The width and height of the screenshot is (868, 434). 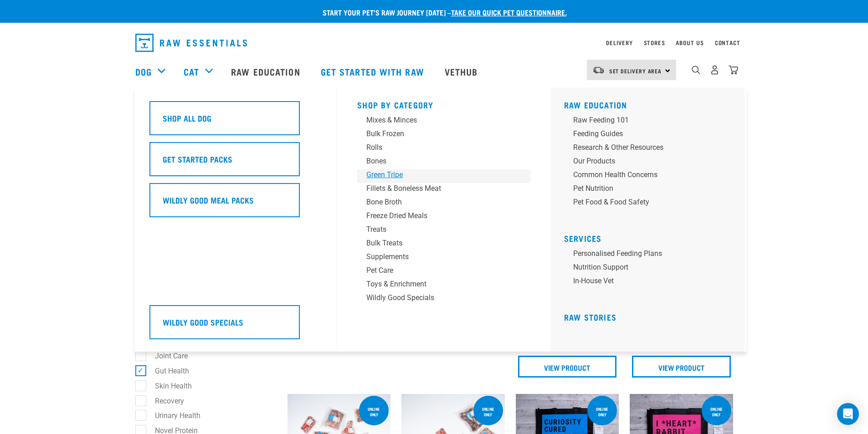 What do you see at coordinates (650, 237) in the screenshot?
I see `h5: Services` at bounding box center [650, 237].